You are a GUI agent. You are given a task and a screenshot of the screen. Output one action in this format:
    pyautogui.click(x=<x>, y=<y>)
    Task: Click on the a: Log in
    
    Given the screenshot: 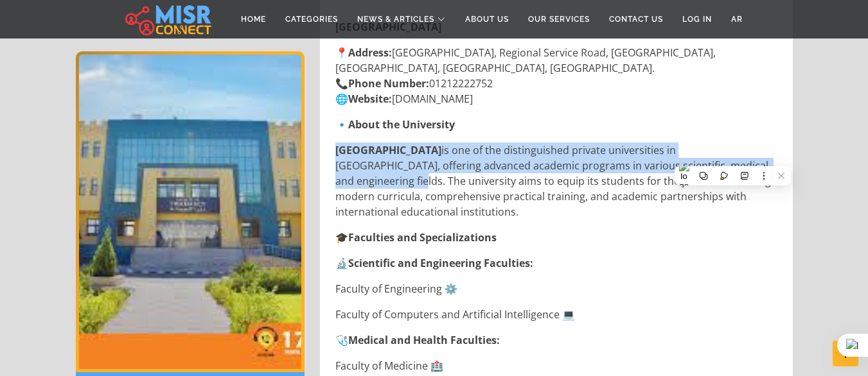 What is the action you would take?
    pyautogui.click(x=697, y=19)
    